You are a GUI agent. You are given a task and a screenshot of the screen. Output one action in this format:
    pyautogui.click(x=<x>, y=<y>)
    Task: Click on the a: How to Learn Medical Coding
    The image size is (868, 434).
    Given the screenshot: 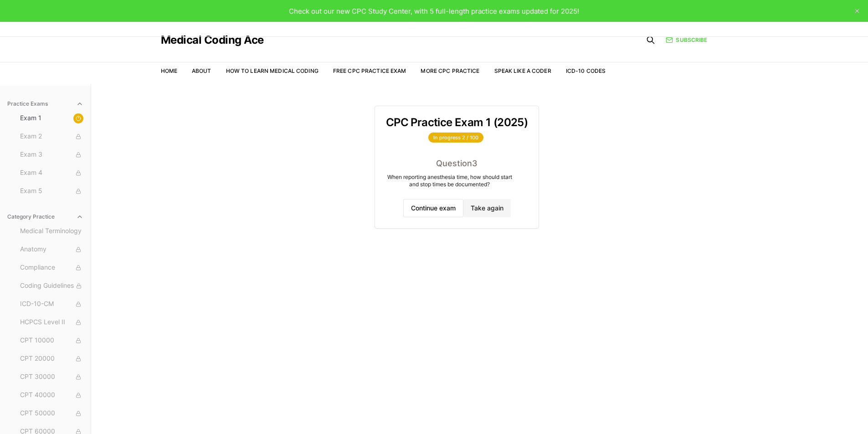 What is the action you would take?
    pyautogui.click(x=272, y=71)
    